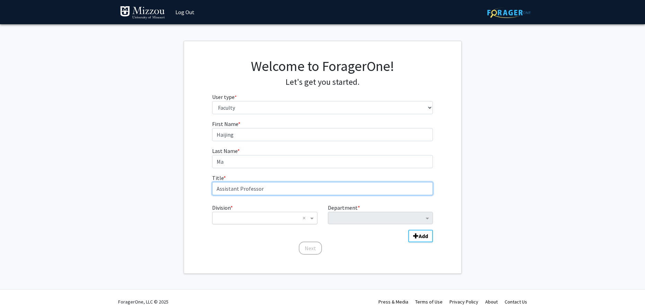 The height and width of the screenshot is (308, 645). I want to click on span: Clear all, so click(305, 218).